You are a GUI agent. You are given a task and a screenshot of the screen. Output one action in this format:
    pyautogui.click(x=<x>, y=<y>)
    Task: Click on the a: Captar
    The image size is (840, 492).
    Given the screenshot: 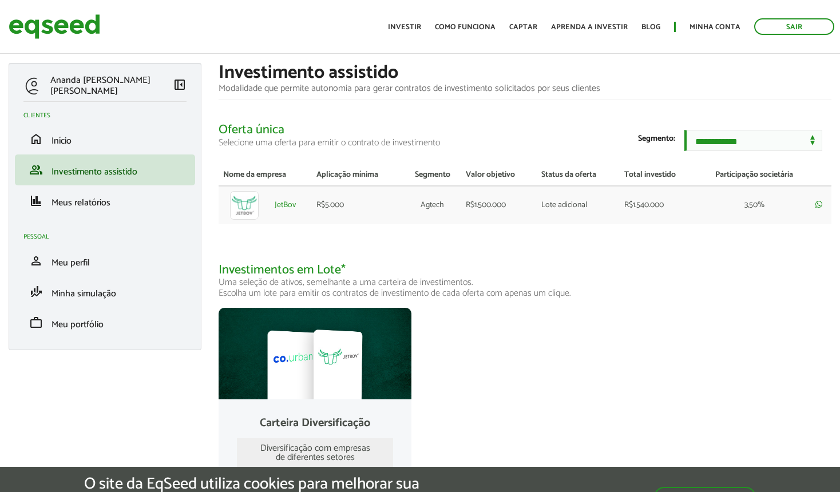 What is the action you would take?
    pyautogui.click(x=523, y=27)
    